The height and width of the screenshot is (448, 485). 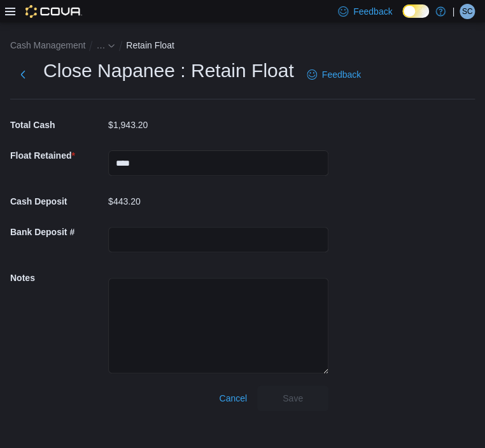 What do you see at coordinates (58, 155) in the screenshot?
I see `h5: Float Retained` at bounding box center [58, 155].